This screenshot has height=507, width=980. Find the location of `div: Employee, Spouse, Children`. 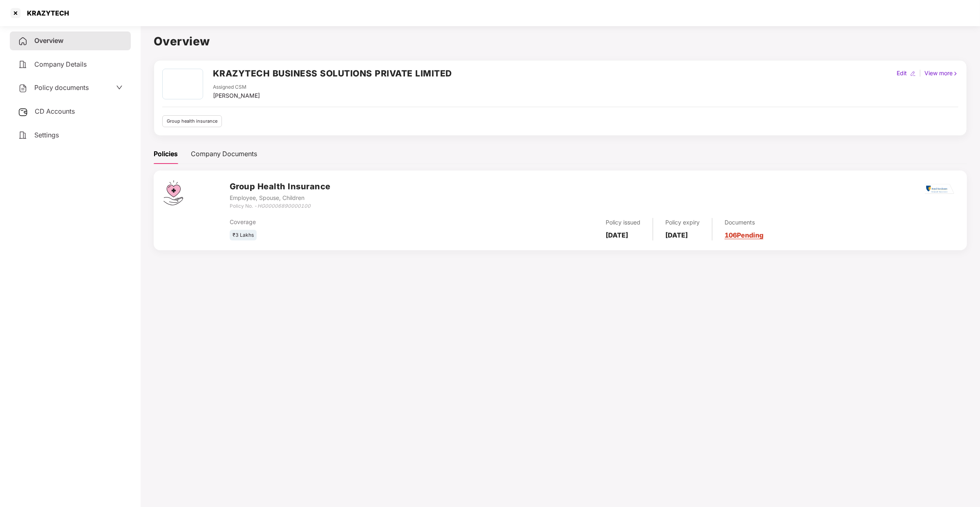

div: Employee, Spouse, Children is located at coordinates (280, 198).